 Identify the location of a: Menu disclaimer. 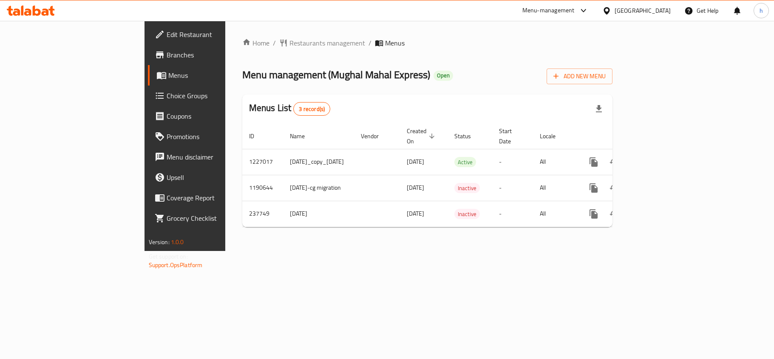
(211, 157).